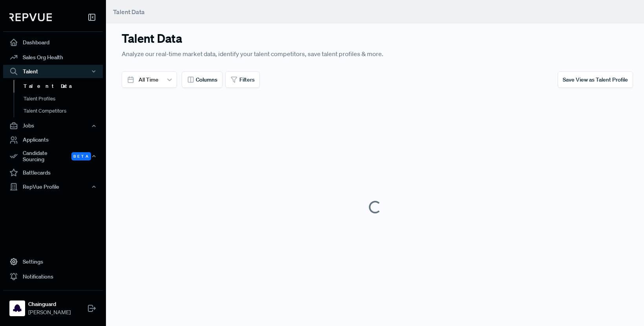 The image size is (644, 326). I want to click on span: Beta, so click(81, 156).